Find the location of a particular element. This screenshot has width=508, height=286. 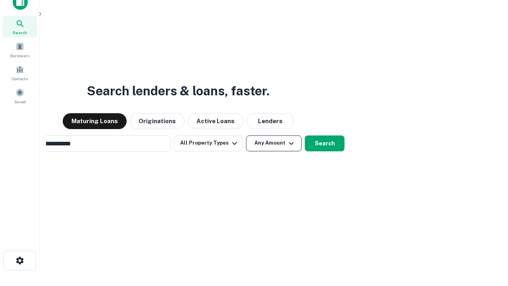

div: Saved is located at coordinates (20, 96).